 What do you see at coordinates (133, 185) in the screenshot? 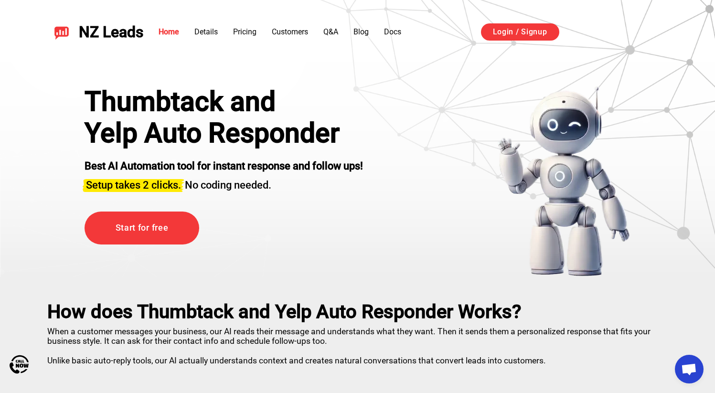
I see `span: Setup takes 2 clicks.` at bounding box center [133, 185].